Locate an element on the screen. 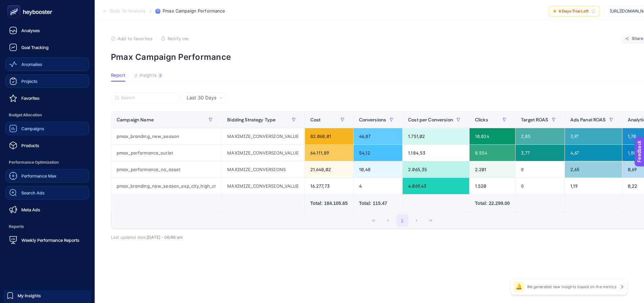 This screenshot has width=644, height=303. span: Cost is located at coordinates (315, 119).